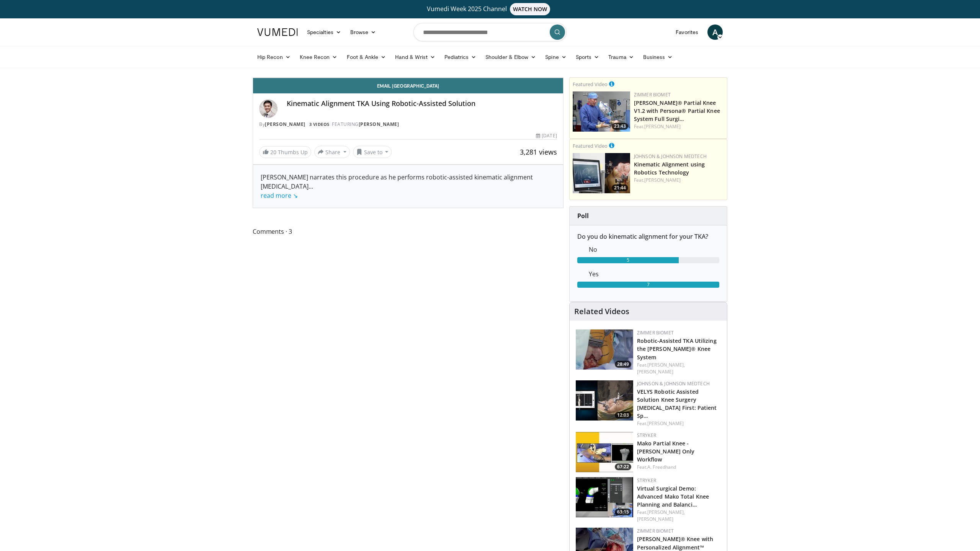  I want to click on dd: Yes, so click(654, 274).